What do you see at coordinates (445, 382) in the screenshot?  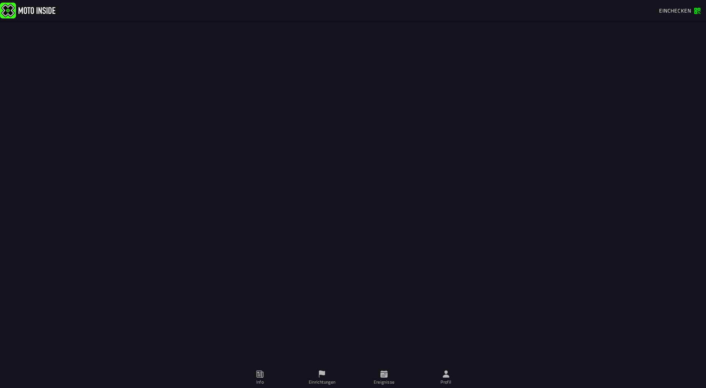 I see `ion-label: Profil` at bounding box center [445, 382].